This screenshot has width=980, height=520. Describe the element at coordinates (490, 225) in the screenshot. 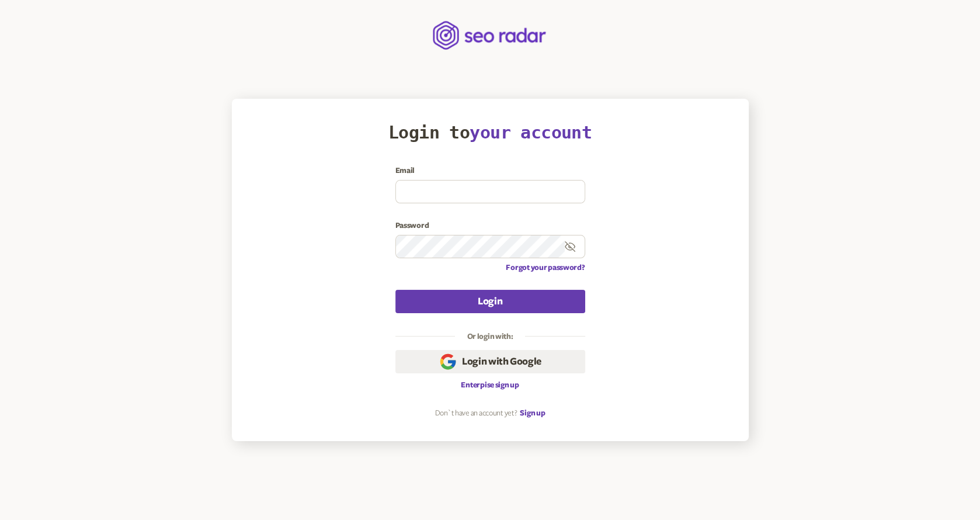

I see `label: Password` at that location.